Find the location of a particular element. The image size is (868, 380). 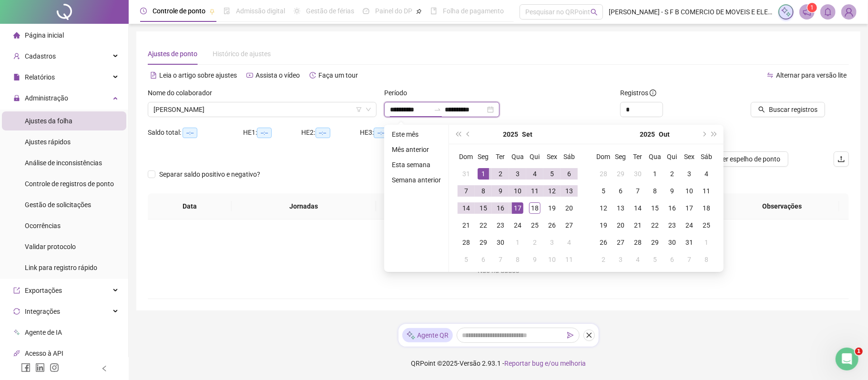

span: youtube is located at coordinates (249, 75).